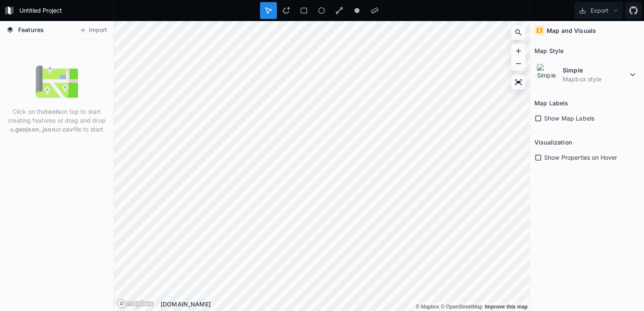  What do you see at coordinates (595, 79) in the screenshot?
I see `dd: Mapbox style` at bounding box center [595, 79].